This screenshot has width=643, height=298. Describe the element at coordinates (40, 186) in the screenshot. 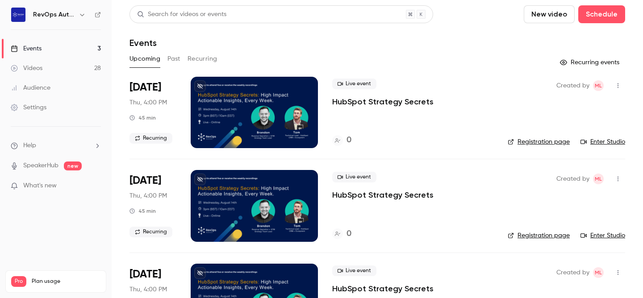

I see `span: What's new` at that location.